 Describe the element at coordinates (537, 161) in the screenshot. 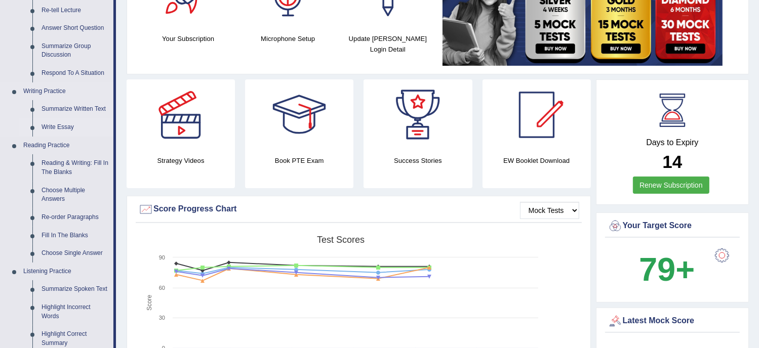

I see `h4: EW Booklet Download` at that location.